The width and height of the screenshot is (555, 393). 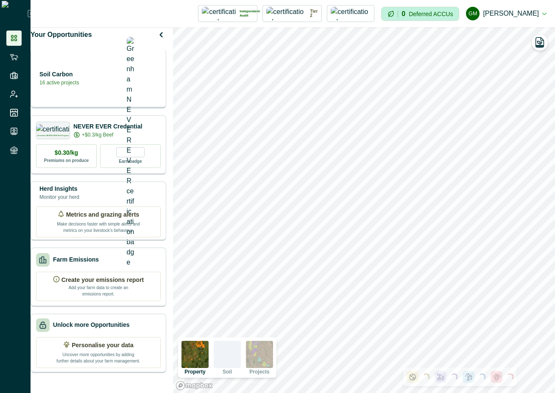 What do you see at coordinates (195, 372) in the screenshot?
I see `p: Property` at bounding box center [195, 372].